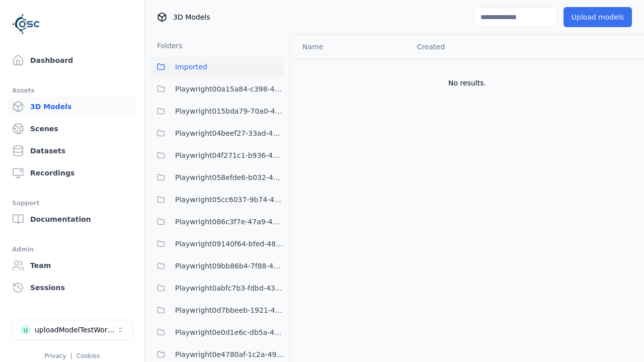  Describe the element at coordinates (72, 107) in the screenshot. I see `a: 3D Models` at that location.